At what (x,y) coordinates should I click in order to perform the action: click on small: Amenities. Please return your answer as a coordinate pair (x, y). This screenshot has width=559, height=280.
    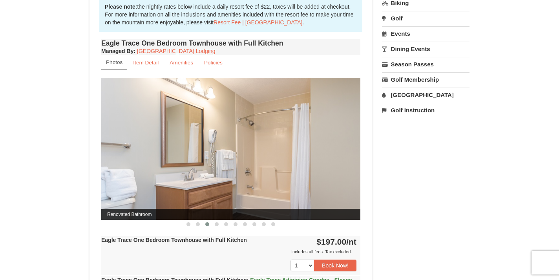
    Looking at the image, I should click on (181, 62).